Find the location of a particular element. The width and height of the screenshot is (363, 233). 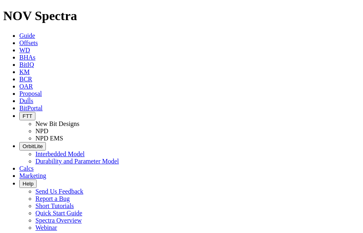

span: OAR is located at coordinates (26, 86).